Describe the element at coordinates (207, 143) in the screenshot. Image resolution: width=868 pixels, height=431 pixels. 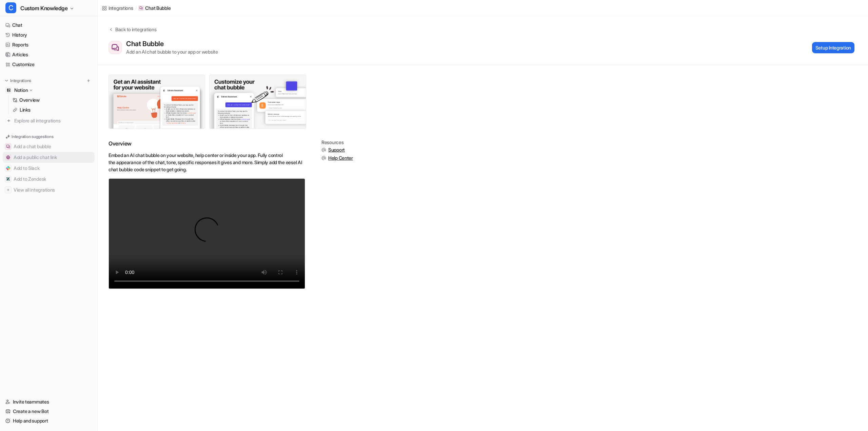
I see `h2: Overview` at that location.